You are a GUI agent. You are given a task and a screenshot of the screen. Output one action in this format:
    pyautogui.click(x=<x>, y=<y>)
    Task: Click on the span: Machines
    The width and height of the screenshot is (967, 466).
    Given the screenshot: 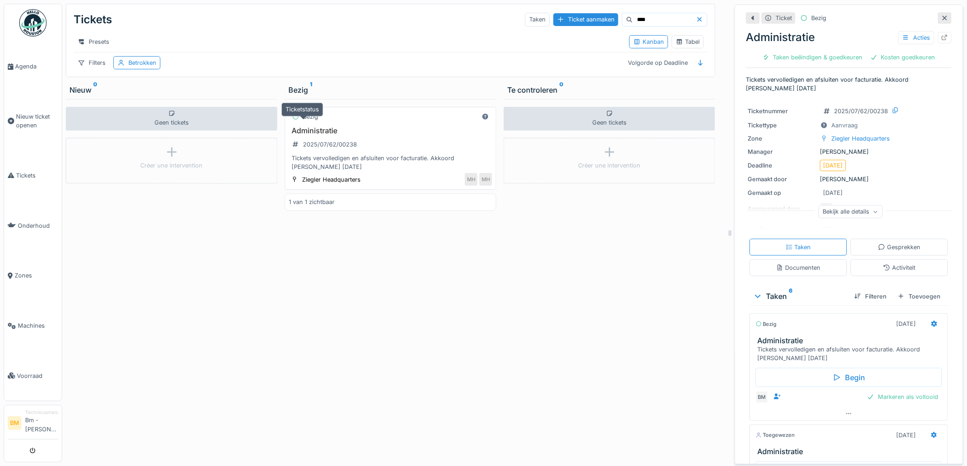 What is the action you would take?
    pyautogui.click(x=38, y=326)
    